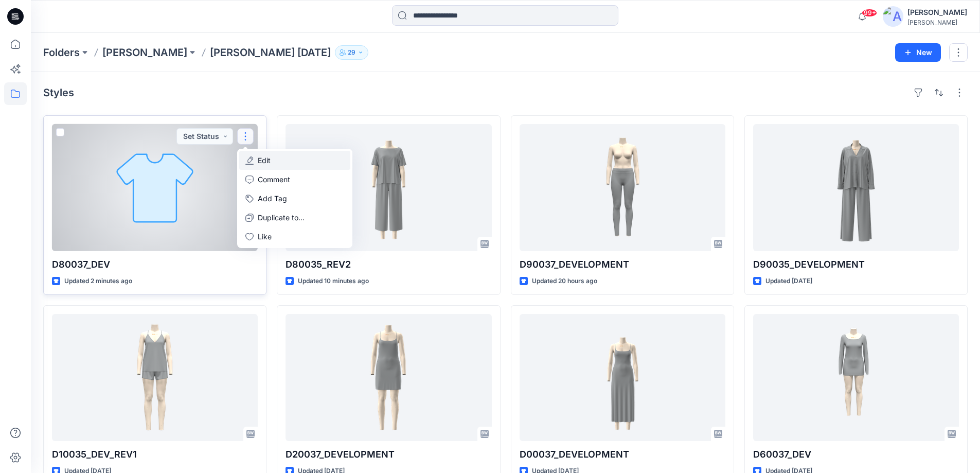 The height and width of the screenshot is (473, 980). Describe the element at coordinates (622, 377) in the screenshot. I see `a: D00037_DEVELOPMENT` at that location.